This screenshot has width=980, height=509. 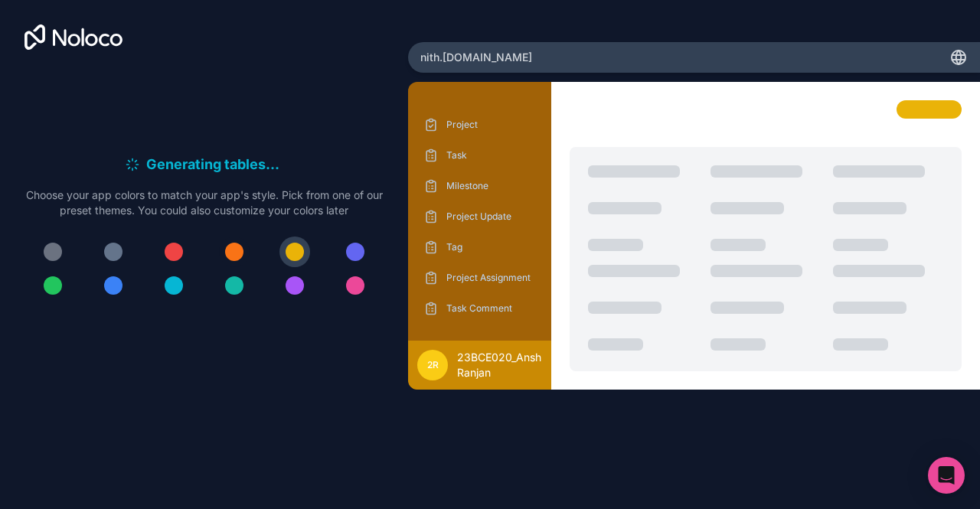 I want to click on h6: Generating tables, so click(x=215, y=165).